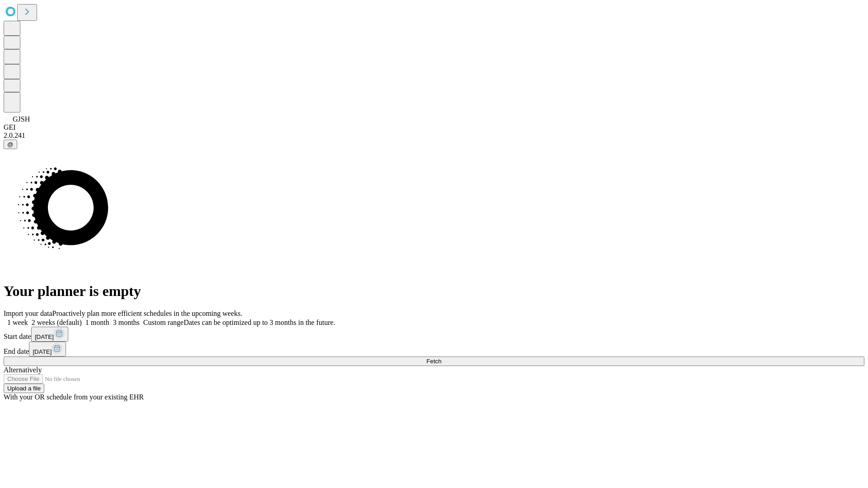  Describe the element at coordinates (28, 313) in the screenshot. I see `span: Import your data` at that location.